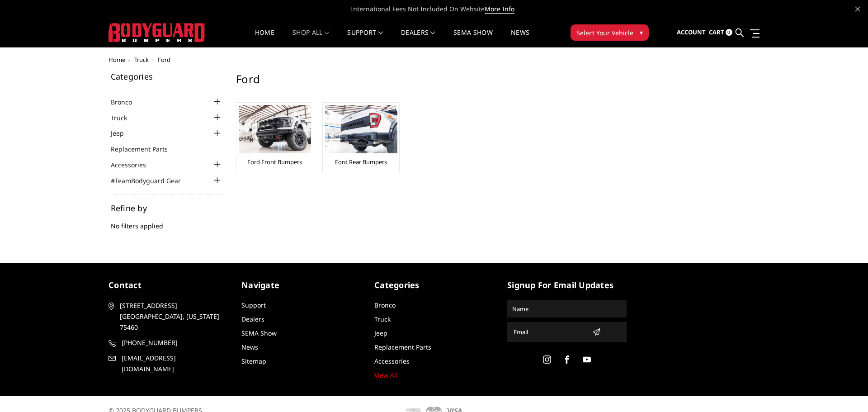 The image size is (868, 412). I want to click on button: Select Your Vehicle, so click(609, 32).